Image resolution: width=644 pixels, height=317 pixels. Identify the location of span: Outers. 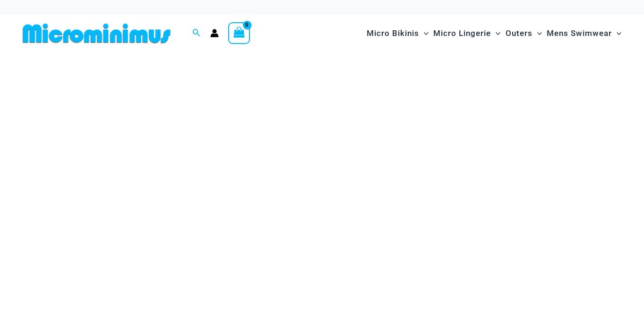
(519, 33).